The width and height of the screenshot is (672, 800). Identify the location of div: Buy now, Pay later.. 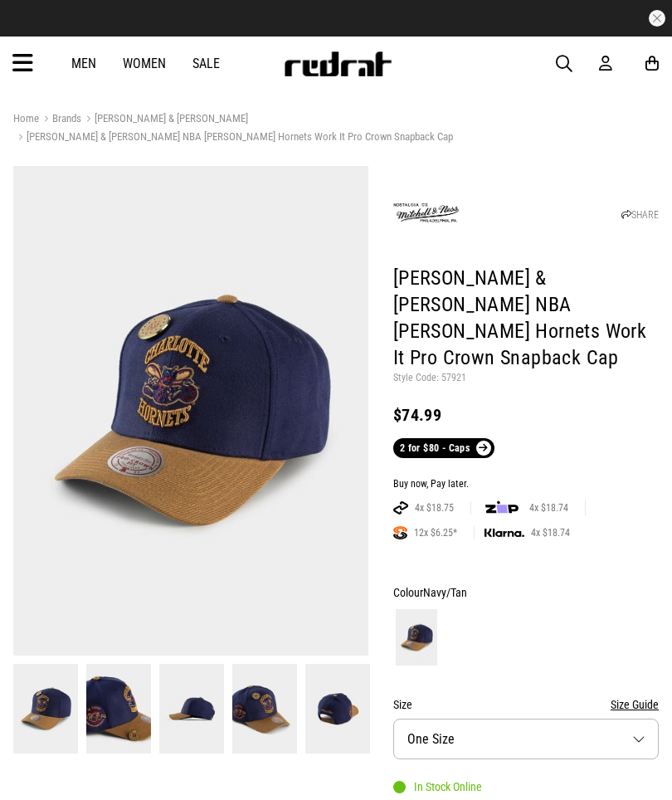
(526, 485).